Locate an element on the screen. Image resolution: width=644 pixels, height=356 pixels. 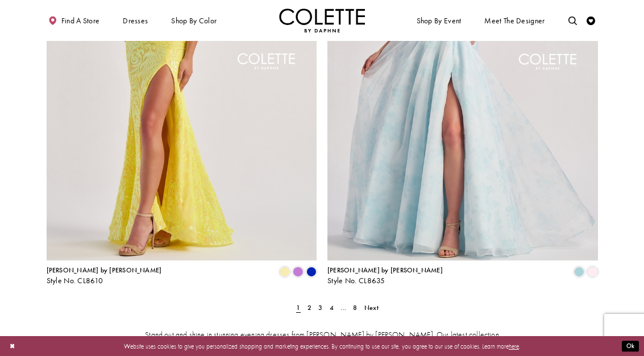
span: Shop By Event is located at coordinates (439, 21).